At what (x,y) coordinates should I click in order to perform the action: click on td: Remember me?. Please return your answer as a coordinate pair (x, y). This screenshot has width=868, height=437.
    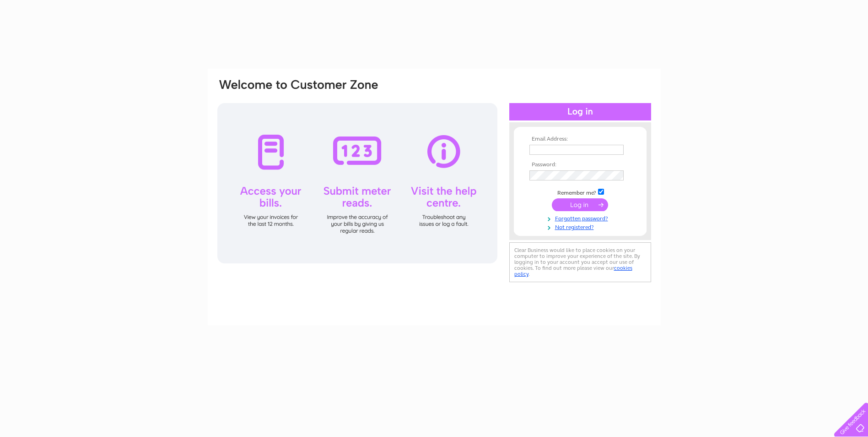
    Looking at the image, I should click on (580, 192).